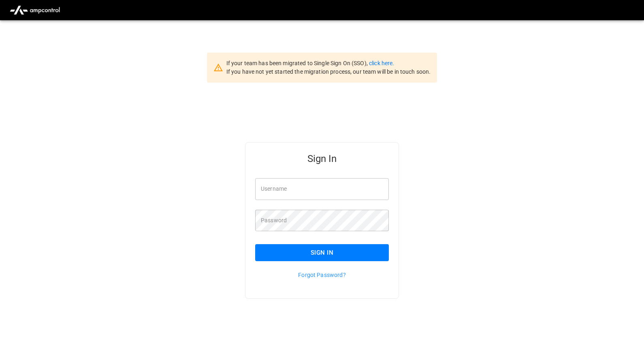 This screenshot has height=364, width=644. I want to click on img: ampcontrol.io logo, so click(35, 10).